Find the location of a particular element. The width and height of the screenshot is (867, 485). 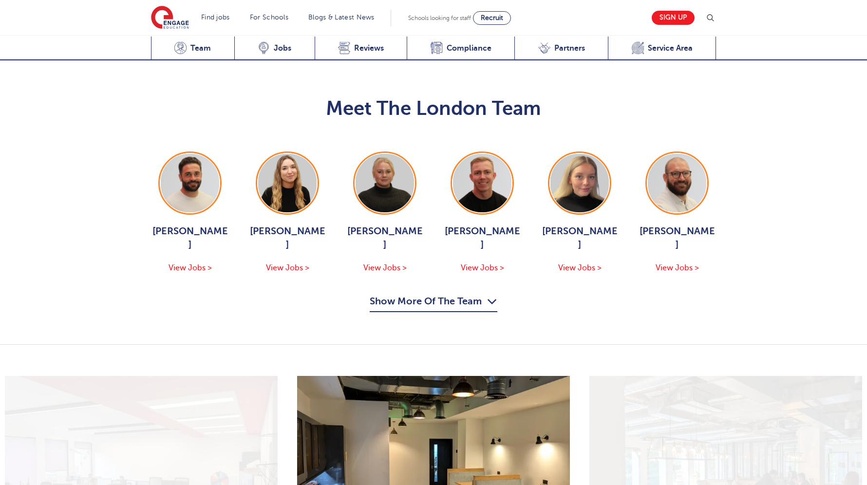

img: Bethany Johnson is located at coordinates (385, 183).